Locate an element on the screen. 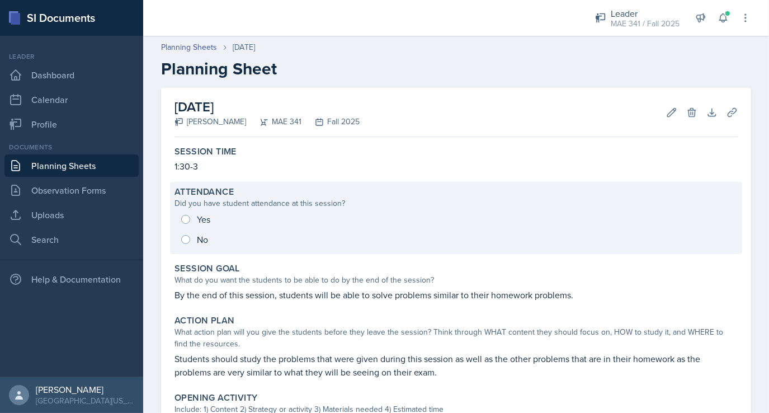  div: Help & Documentation is located at coordinates (72, 279).